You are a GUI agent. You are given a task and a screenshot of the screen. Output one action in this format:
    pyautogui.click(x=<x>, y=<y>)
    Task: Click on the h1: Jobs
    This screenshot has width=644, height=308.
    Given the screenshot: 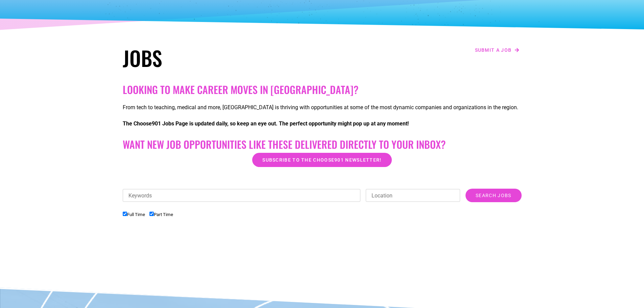 What is the action you would take?
    pyautogui.click(x=221, y=58)
    